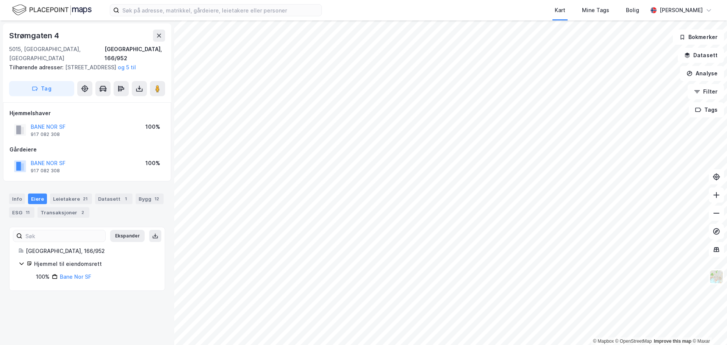 The image size is (727, 345). What do you see at coordinates (150, 199) in the screenshot?
I see `div: Bygg` at bounding box center [150, 199].